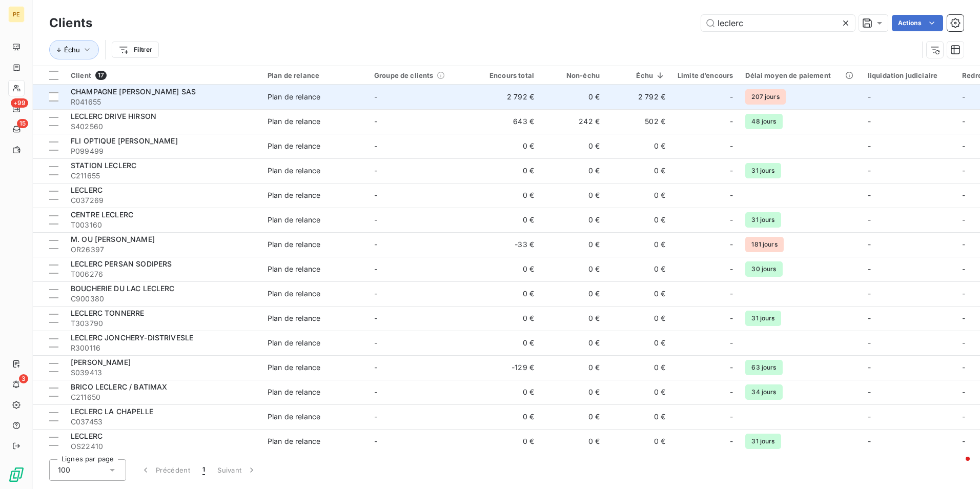  What do you see at coordinates (22, 123) in the screenshot?
I see `span: 15` at bounding box center [22, 123].